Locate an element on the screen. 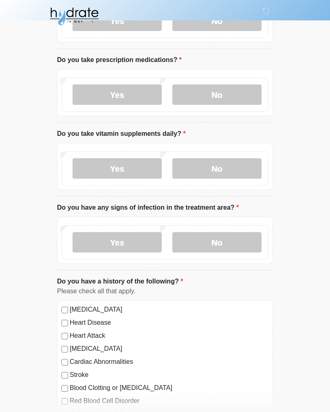 Image resolution: width=330 pixels, height=412 pixels. label: Do you have any signs of infection in the treatment area? is located at coordinates (148, 207).